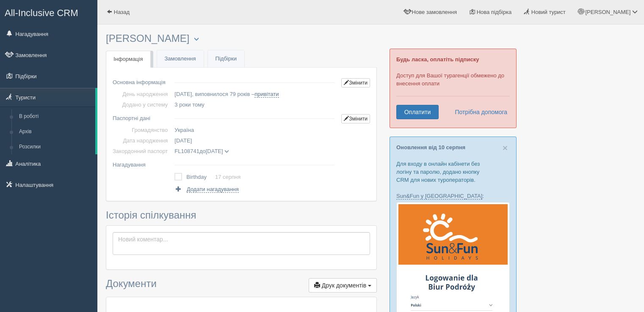  Describe the element at coordinates (453, 172) in the screenshot. I see `p: Для входу в онлайн кабінети без логіну та паролю, додано кнопку CRM для нових туроператорів.` at that location.